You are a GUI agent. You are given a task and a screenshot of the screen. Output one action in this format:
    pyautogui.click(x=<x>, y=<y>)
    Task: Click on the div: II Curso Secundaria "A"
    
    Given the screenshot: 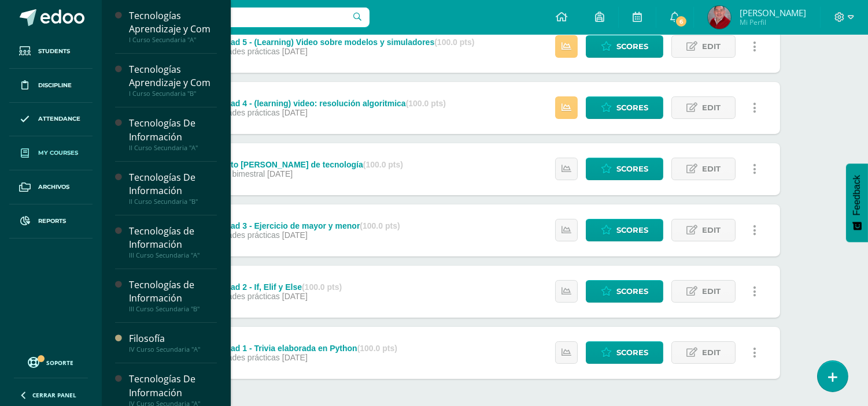 What is the action you would take?
    pyautogui.click(x=172, y=148)
    